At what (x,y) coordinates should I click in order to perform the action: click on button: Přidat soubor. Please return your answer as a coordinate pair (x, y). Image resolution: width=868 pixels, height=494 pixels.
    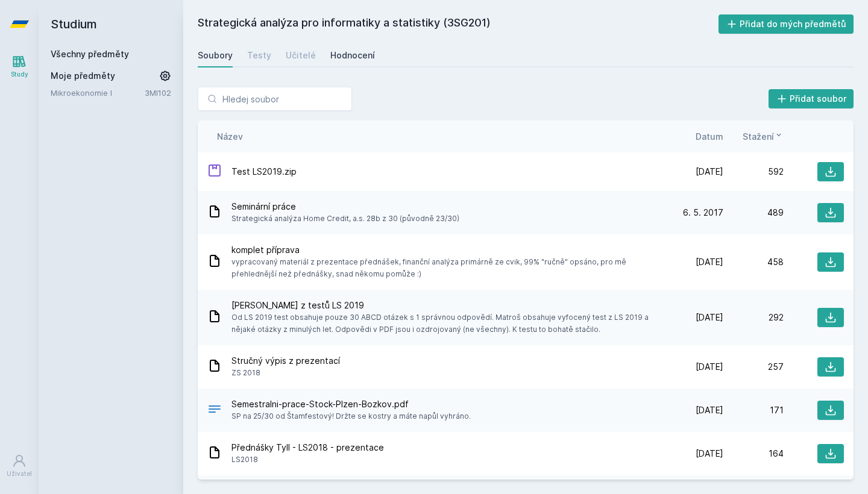
    Looking at the image, I should click on (812, 99).